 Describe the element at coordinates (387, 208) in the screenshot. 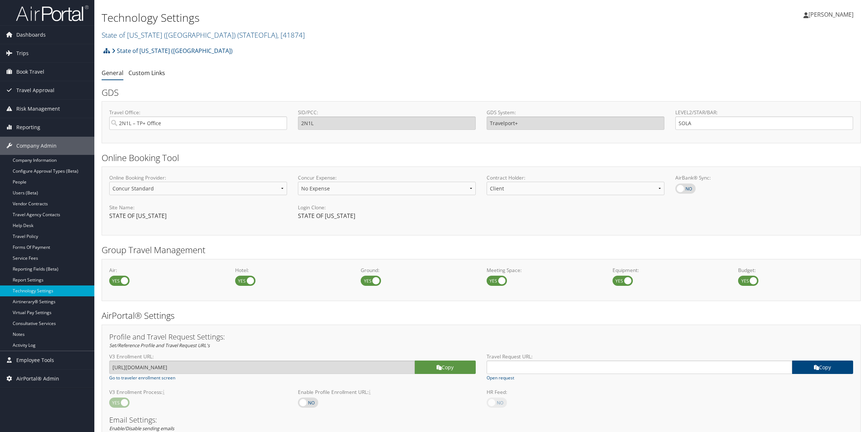

I see `label: Login Clone:` at that location.